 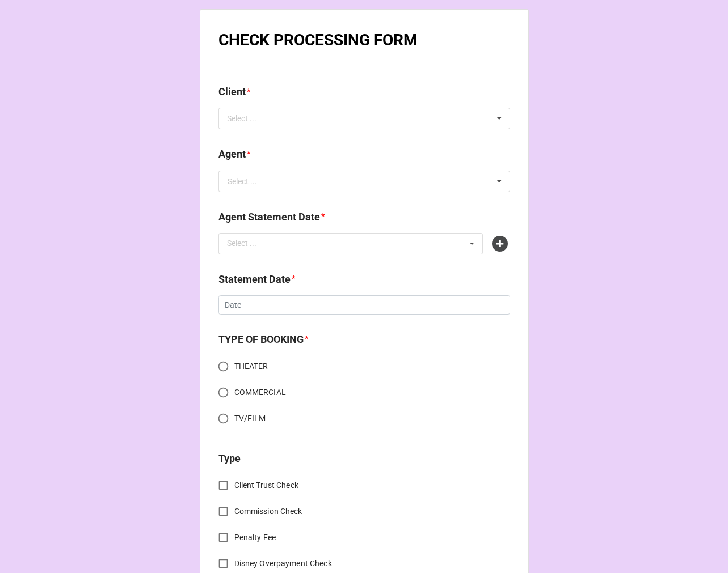 What do you see at coordinates (232, 154) in the screenshot?
I see `label: Agent` at bounding box center [232, 154].